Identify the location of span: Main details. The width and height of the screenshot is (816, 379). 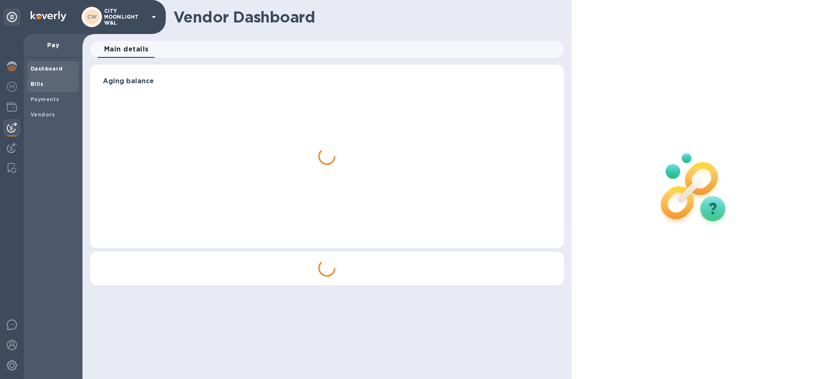
(126, 49).